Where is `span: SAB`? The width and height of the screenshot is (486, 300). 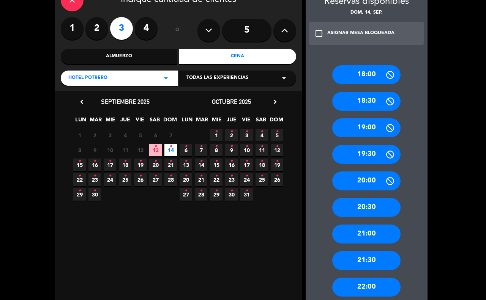
span: SAB is located at coordinates (261, 122).